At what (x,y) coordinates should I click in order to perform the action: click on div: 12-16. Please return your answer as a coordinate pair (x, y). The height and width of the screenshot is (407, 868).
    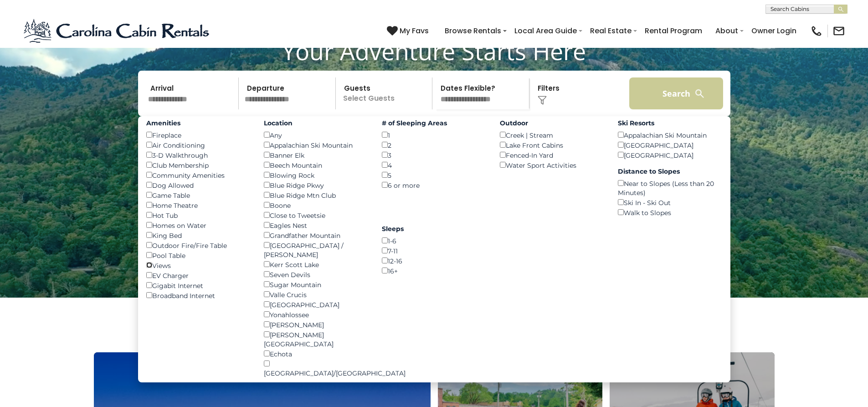
    Looking at the image, I should click on (434, 260).